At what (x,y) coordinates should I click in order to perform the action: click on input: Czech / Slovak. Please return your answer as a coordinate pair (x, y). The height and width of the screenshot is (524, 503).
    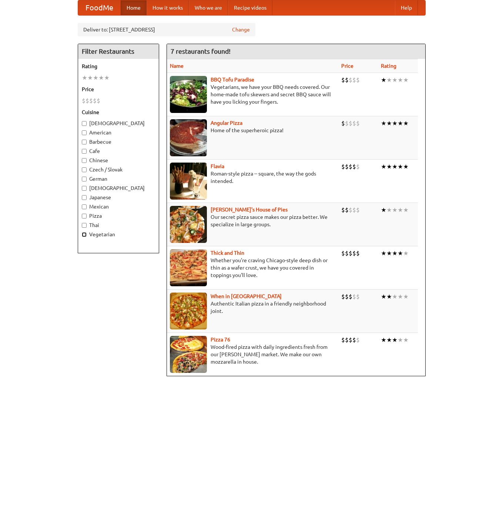
    Looking at the image, I should click on (84, 170).